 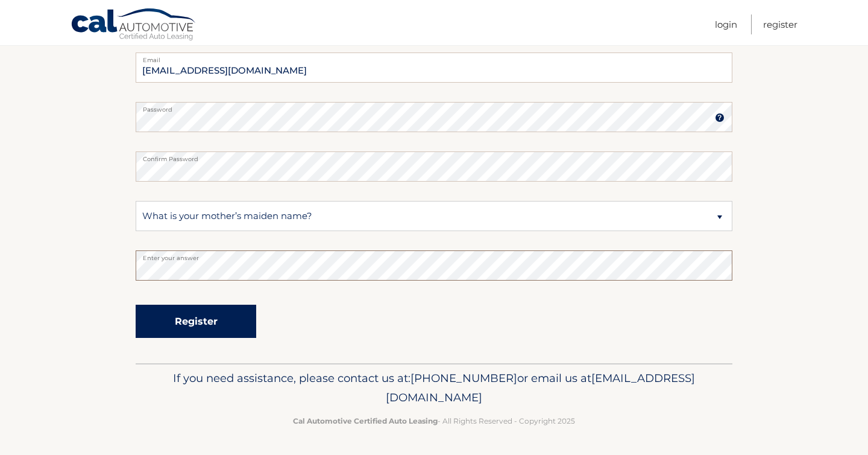 I want to click on p: If you need assistance, please contact us at: or email us at, so click(x=434, y=388).